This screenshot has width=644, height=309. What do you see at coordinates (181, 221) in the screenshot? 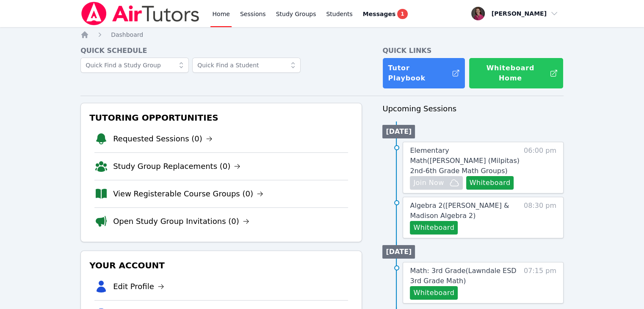
I see `a: Open Study Group Invitations (0)` at bounding box center [181, 221].